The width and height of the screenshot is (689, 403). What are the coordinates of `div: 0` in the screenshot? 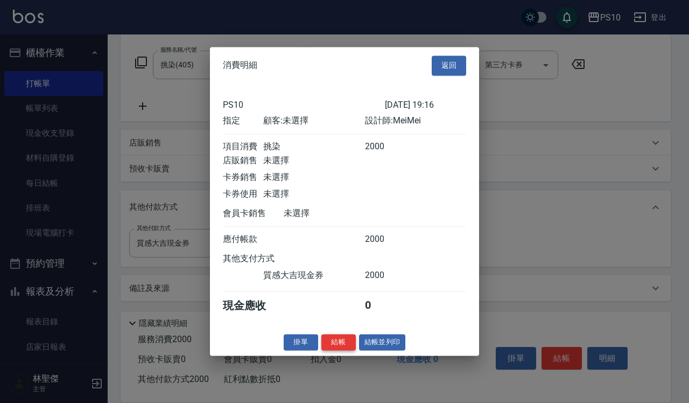 It's located at (385, 305).